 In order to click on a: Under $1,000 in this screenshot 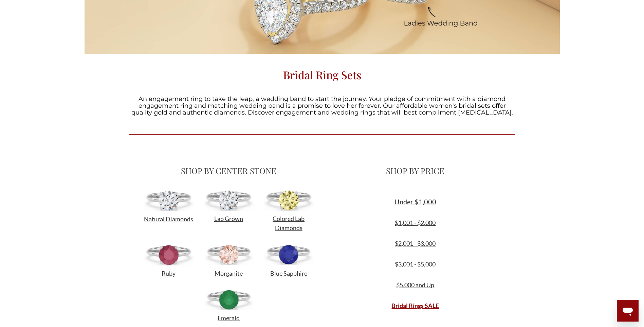, I will do `click(415, 202)`.